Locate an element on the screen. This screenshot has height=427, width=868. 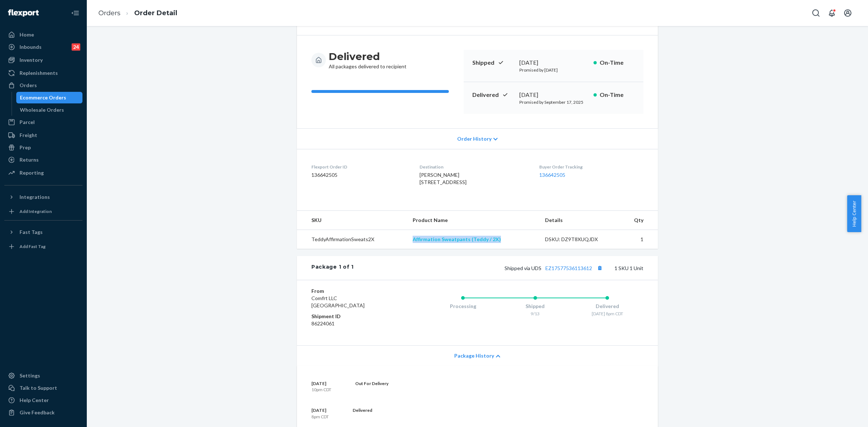
button: Open account menu is located at coordinates (848, 13).